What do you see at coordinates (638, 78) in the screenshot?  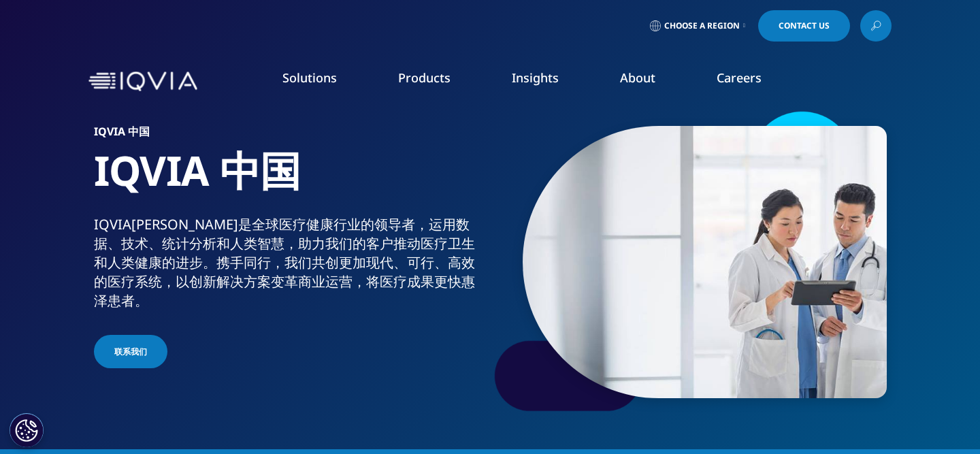 I see `a: About` at bounding box center [638, 78].